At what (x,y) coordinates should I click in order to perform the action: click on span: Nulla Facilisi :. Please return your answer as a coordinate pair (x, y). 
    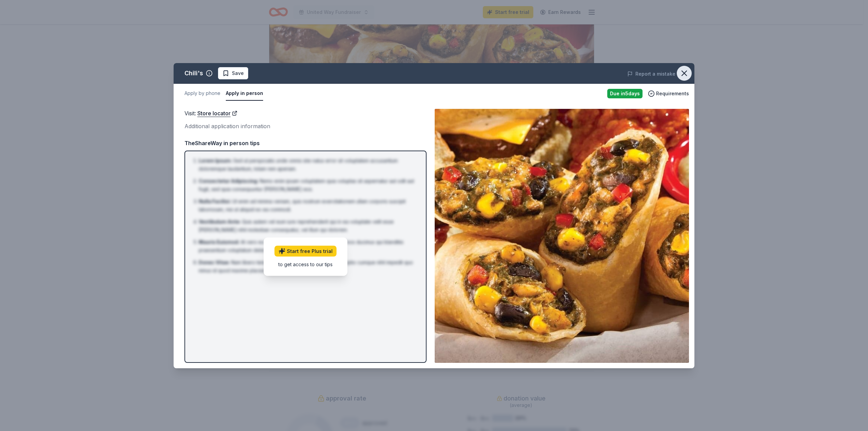
    Looking at the image, I should click on (215, 201).